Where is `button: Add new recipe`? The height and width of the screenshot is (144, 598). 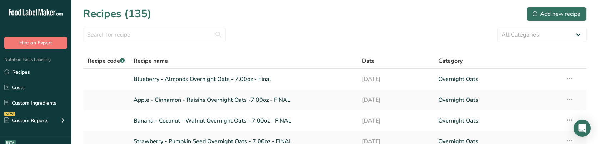 button: Add new recipe is located at coordinates (556, 14).